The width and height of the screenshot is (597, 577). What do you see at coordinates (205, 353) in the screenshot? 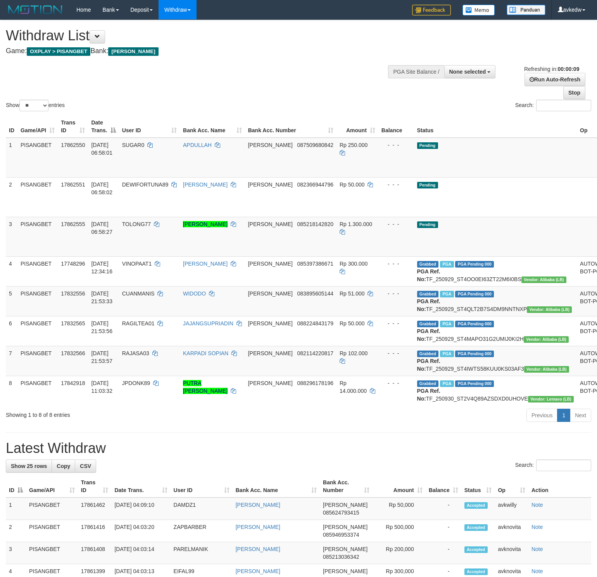
I see `a: KARPADI SOPIAN` at bounding box center [205, 353].